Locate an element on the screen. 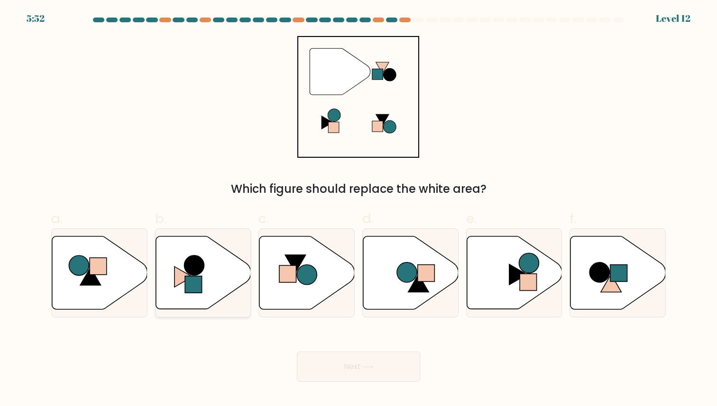  div: Which figure should replace the white area? is located at coordinates (358, 189).